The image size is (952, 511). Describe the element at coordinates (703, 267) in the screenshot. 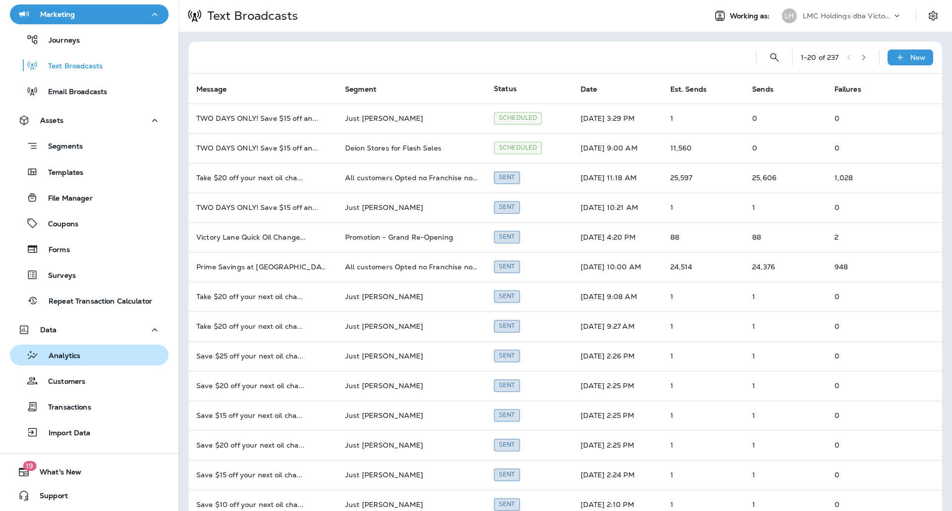

I see `td: 24,514` at that location.